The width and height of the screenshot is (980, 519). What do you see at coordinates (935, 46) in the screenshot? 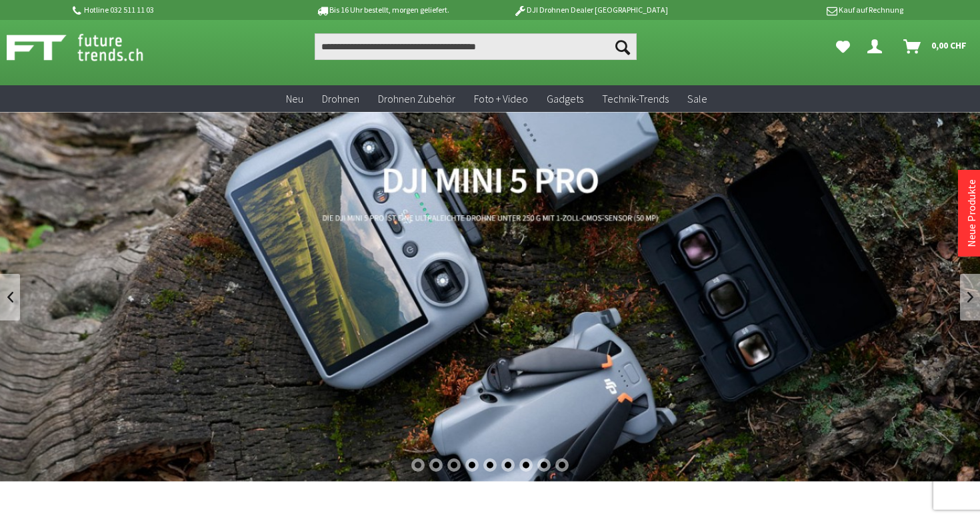
I see `a: Warenkorb` at bounding box center [935, 46].